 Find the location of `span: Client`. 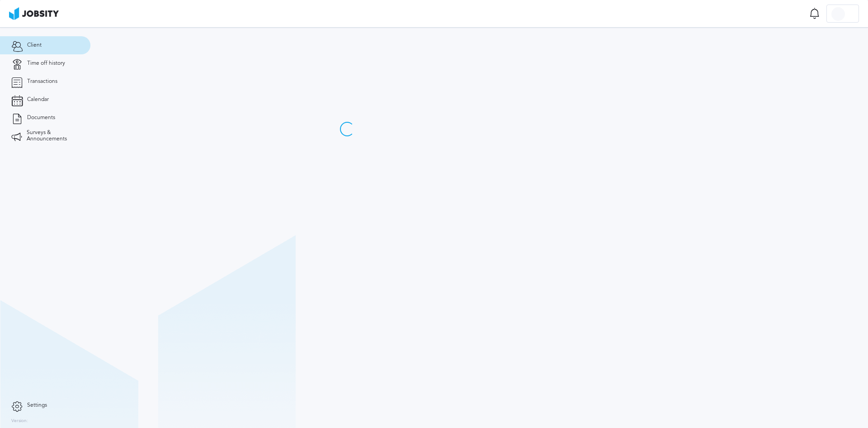

span: Client is located at coordinates (34, 45).